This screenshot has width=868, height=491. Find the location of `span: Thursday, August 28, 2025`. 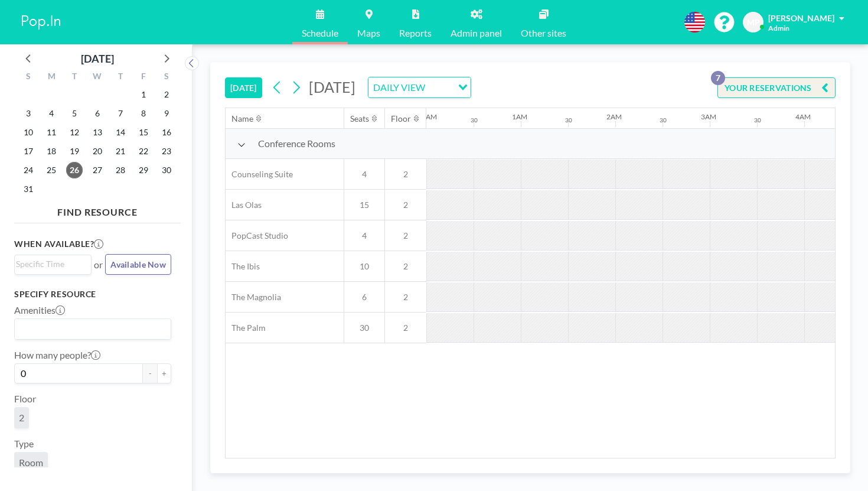

span: Thursday, August 28, 2025 is located at coordinates (120, 170).